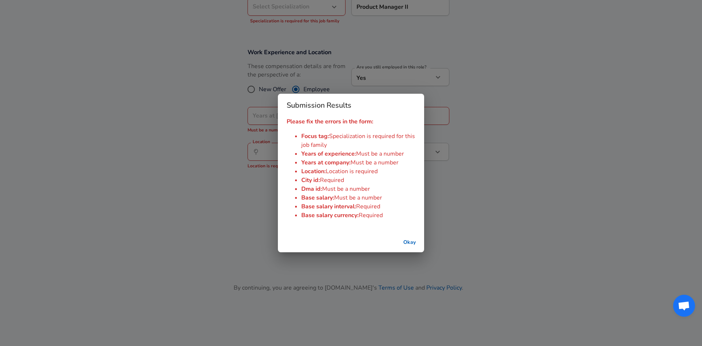 The image size is (702, 346). I want to click on span: Focus tag :, so click(315, 136).